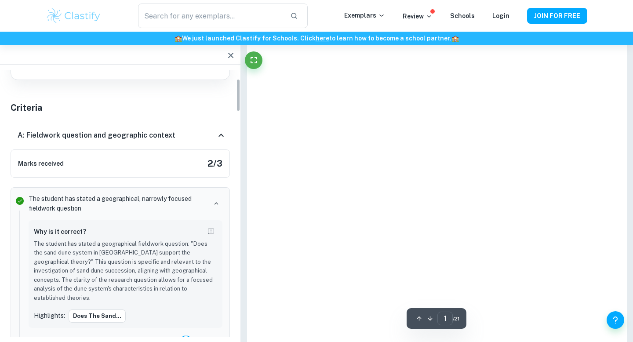  What do you see at coordinates (557, 16) in the screenshot?
I see `a: JOIN FOR FREE` at bounding box center [557, 16].